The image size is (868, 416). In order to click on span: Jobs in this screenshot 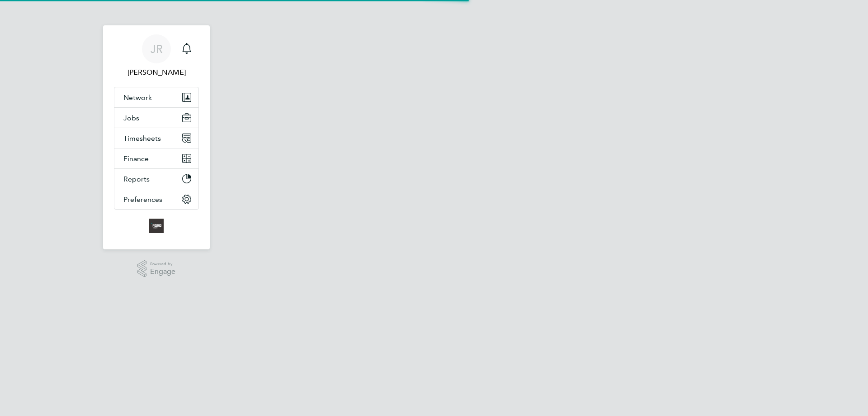, I will do `click(131, 117)`.